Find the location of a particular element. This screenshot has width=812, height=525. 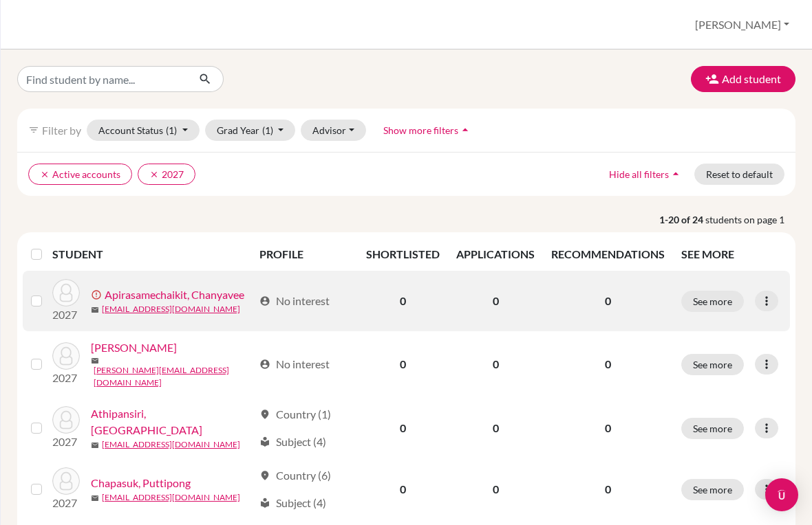

div: Country (6) is located at coordinates (295, 476).